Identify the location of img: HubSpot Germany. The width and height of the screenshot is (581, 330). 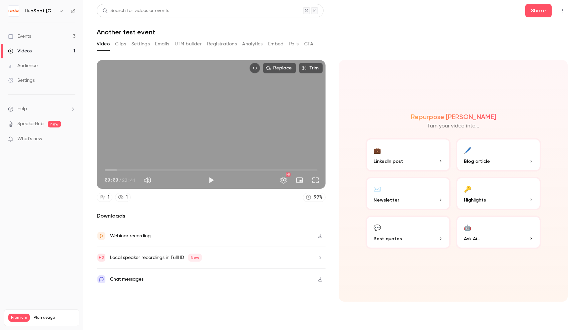
(14, 11).